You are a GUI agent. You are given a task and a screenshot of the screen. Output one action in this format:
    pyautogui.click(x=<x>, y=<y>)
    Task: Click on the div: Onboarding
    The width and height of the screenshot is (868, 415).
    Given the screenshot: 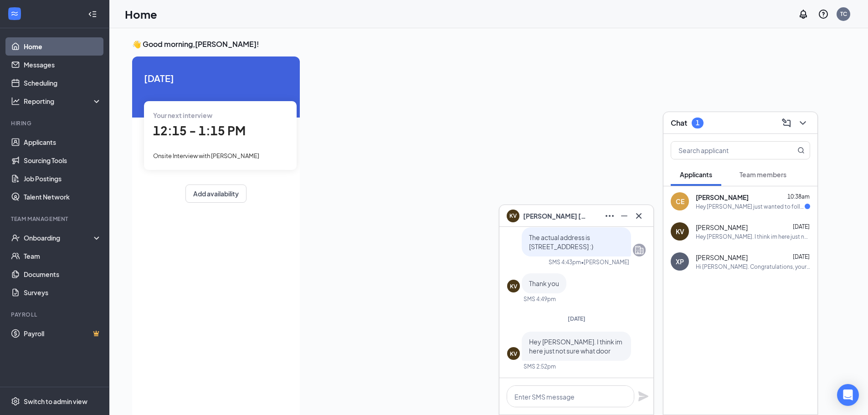 What is the action you would take?
    pyautogui.click(x=59, y=238)
    